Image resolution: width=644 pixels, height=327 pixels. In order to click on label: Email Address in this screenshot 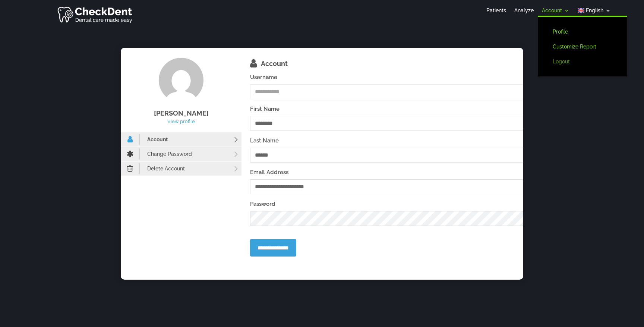, I will do `click(269, 173)`.